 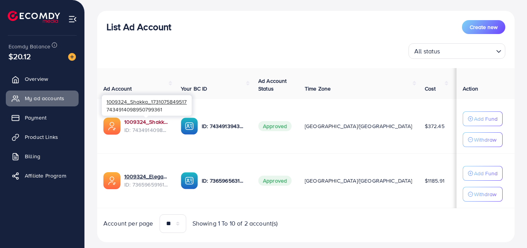 I want to click on a: logo, so click(x=34, y=17).